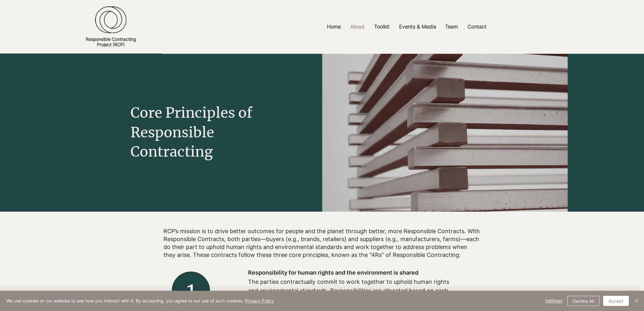 This screenshot has height=311, width=644. I want to click on a: Privacy Policy, so click(259, 301).